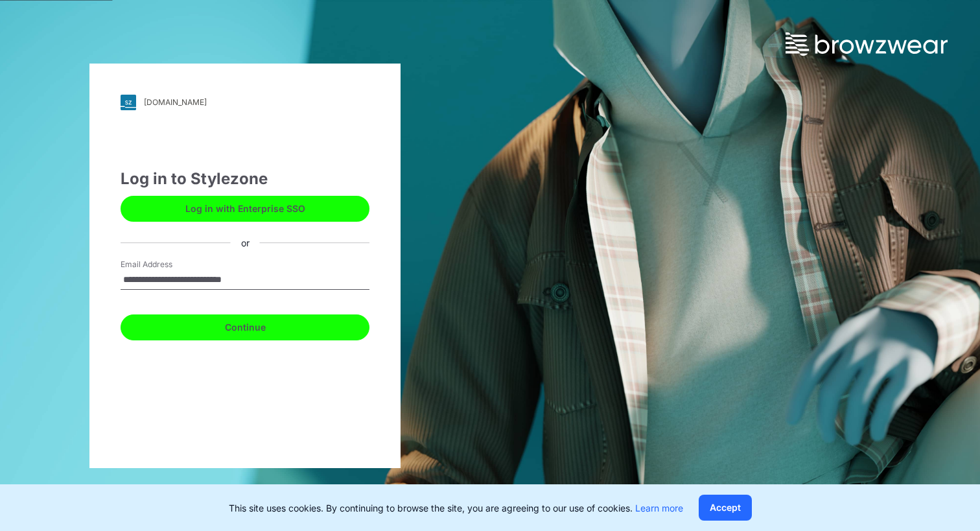  Describe the element at coordinates (660, 507) in the screenshot. I see `a: Learn more` at that location.